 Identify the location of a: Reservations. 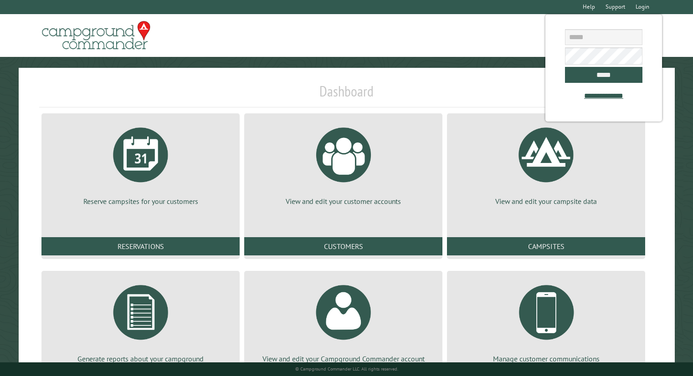
(140, 247).